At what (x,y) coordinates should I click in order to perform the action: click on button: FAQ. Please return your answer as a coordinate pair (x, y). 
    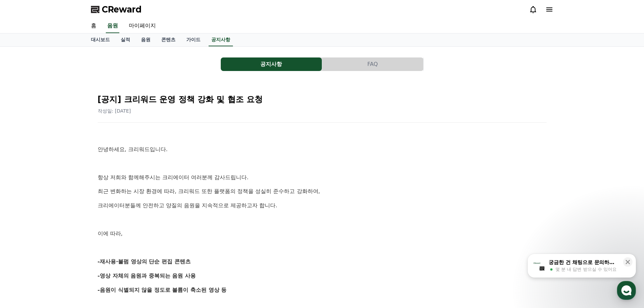
    Looking at the image, I should click on (372, 64).